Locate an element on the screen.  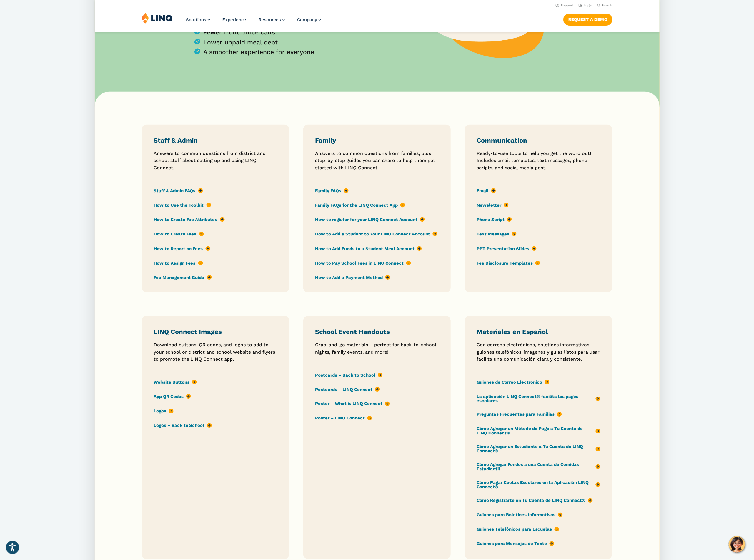
a: How to Add a Payment Method is located at coordinates (352, 277).